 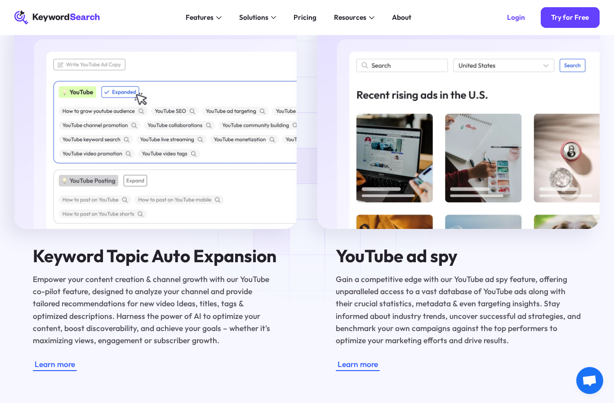 What do you see at coordinates (590, 380) in the screenshot?
I see `a: Open chat` at bounding box center [590, 380].